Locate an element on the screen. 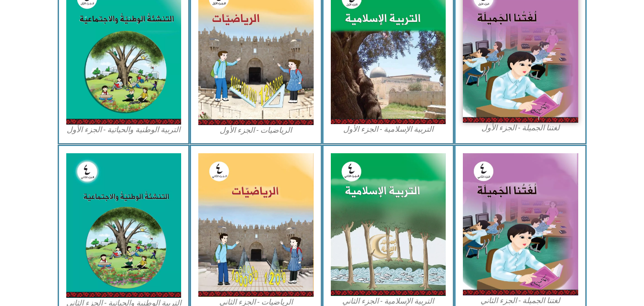 This screenshot has width=644, height=306. figcaption: لغتنا الجميلة - الجزء الأول​ is located at coordinates (521, 128).